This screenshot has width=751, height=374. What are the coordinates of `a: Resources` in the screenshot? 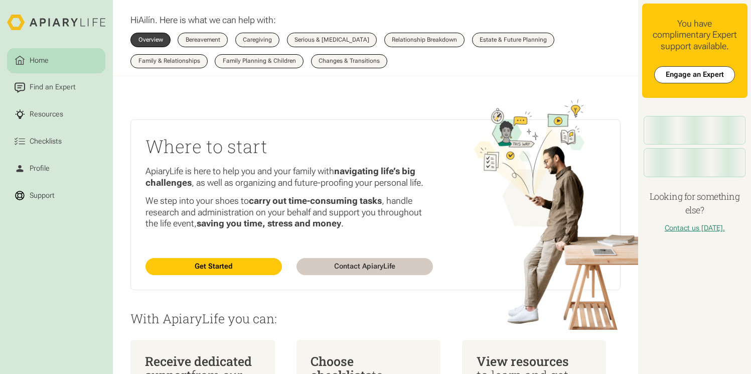 It's located at (56, 114).